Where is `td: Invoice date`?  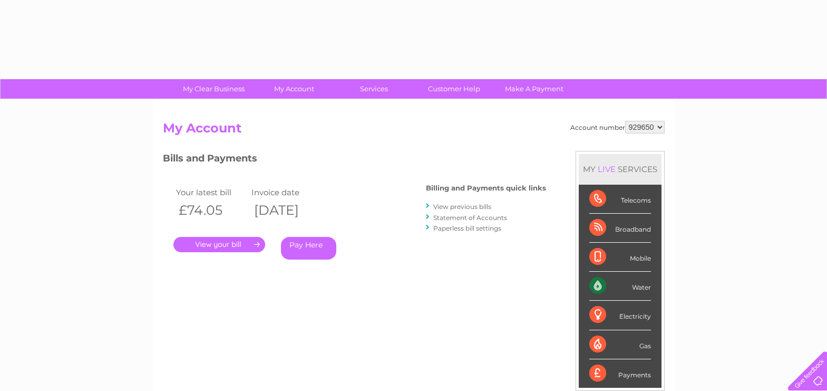 td: Invoice date is located at coordinates (287, 192).